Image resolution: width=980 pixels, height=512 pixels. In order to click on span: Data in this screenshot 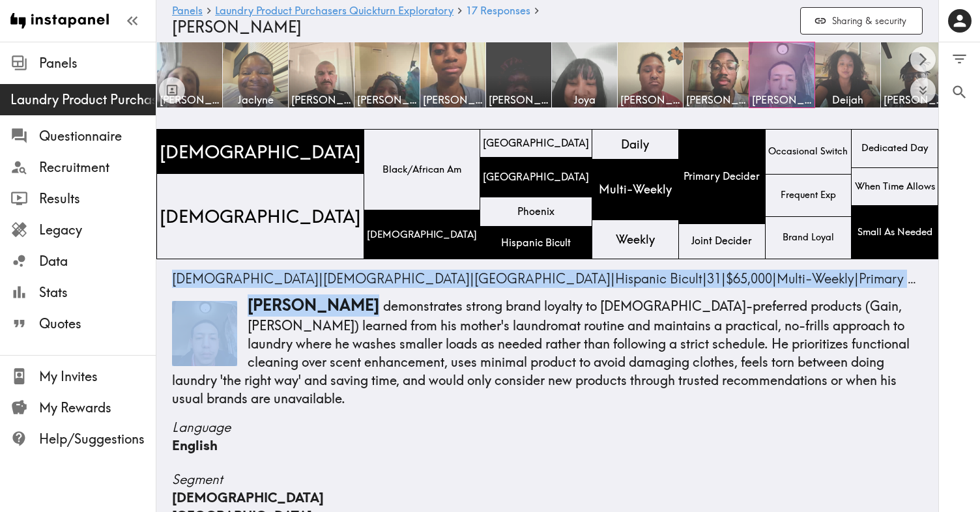, I will do `click(97, 261)`.